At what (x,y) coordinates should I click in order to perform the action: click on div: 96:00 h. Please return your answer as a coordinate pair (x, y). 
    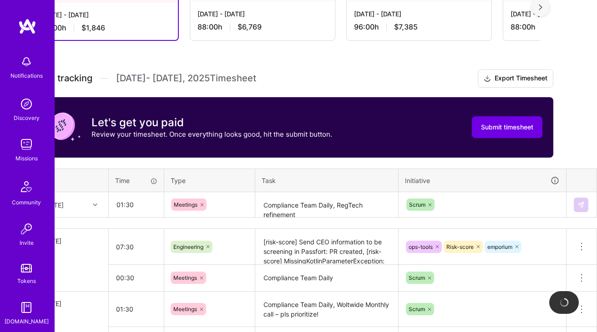
    Looking at the image, I should click on (419, 27).